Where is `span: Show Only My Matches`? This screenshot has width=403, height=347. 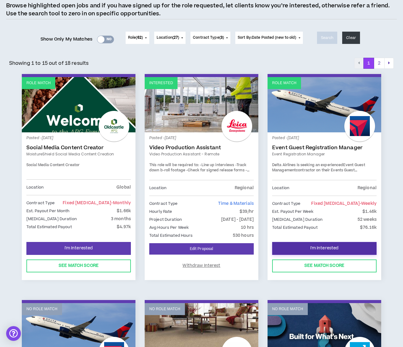
span: Show Only My Matches is located at coordinates (66, 39).